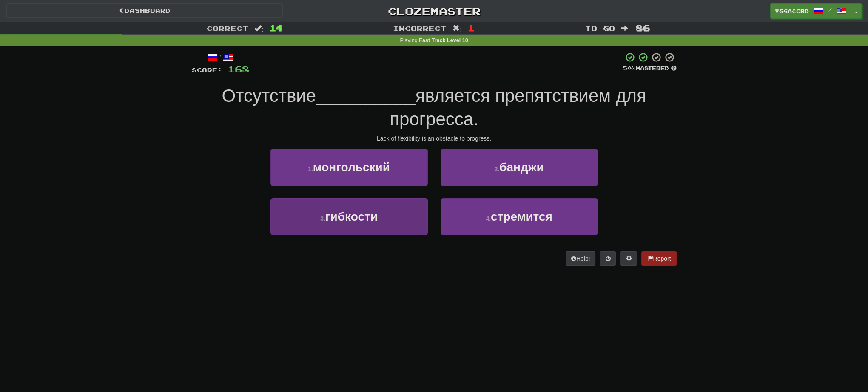 The height and width of the screenshot is (392, 868). Describe the element at coordinates (311, 169) in the screenshot. I see `small: 1 .` at that location.